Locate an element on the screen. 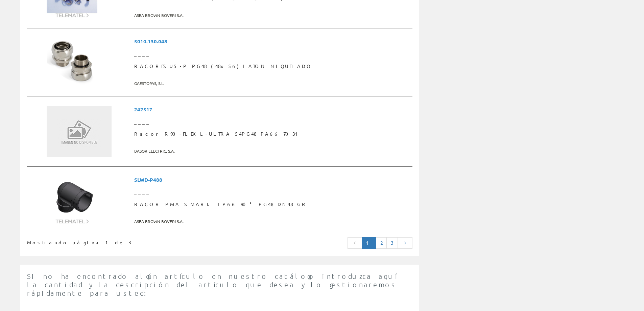  span: RACOR PMA SMART. IP66 90° PG48 DN48 GR is located at coordinates (272, 205).